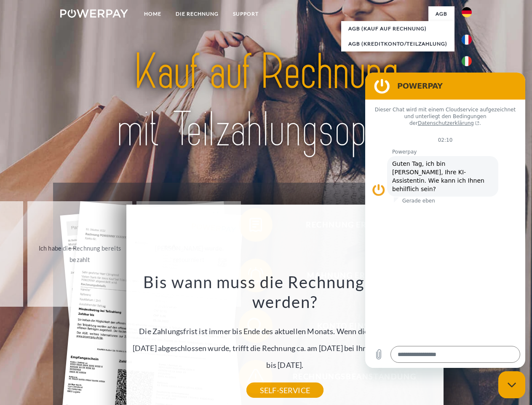 This screenshot has height=405, width=532. Describe the element at coordinates (54, 128) in the screenshot. I see `p: Gerade eben` at that location.